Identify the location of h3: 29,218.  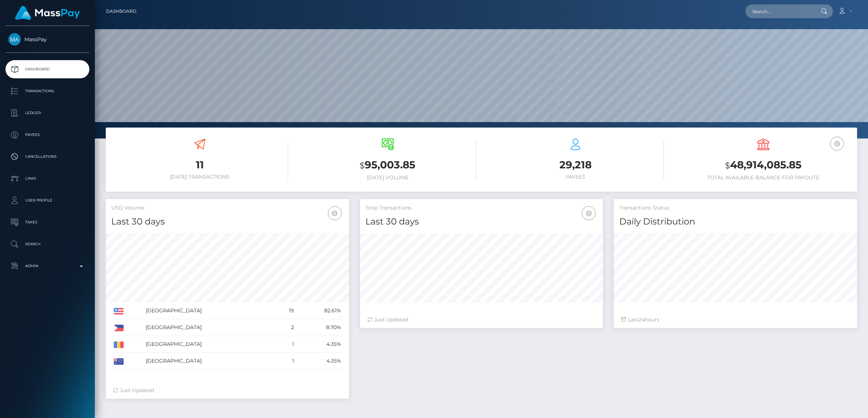
(575, 165).